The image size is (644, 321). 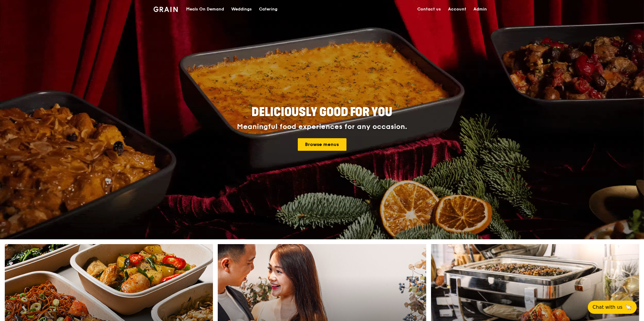 What do you see at coordinates (429, 9) in the screenshot?
I see `a: Contact us` at bounding box center [429, 9].